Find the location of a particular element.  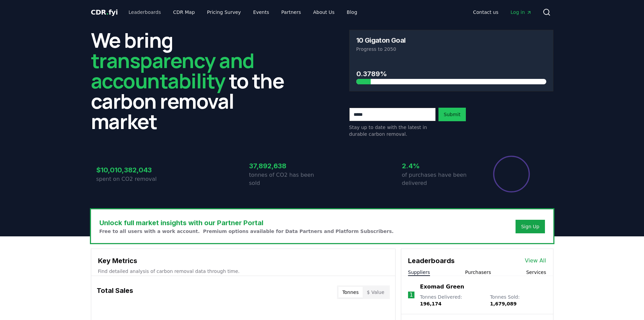

button: Purchasers is located at coordinates (478, 272).